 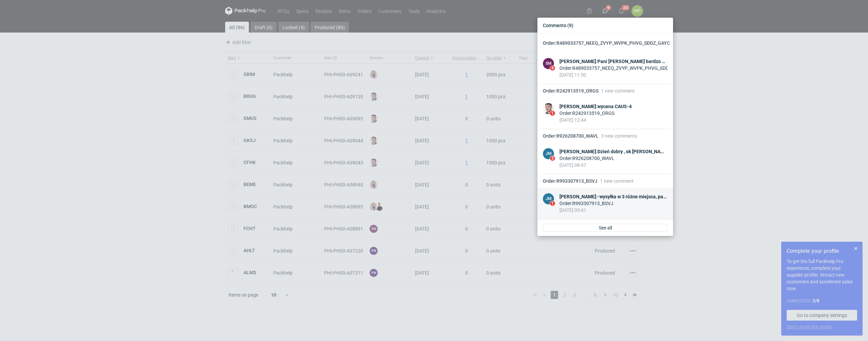 What do you see at coordinates (614, 158) in the screenshot?
I see `div: Order : R926208700_WAVL` at bounding box center [614, 158].